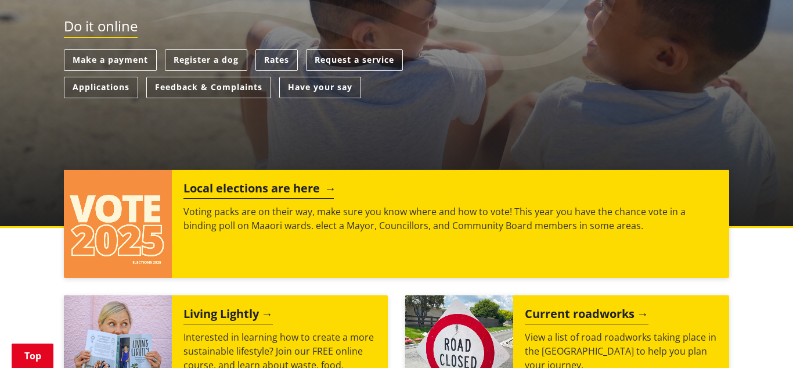  Describe the element at coordinates (118, 224) in the screenshot. I see `img: Vote 2025` at that location.